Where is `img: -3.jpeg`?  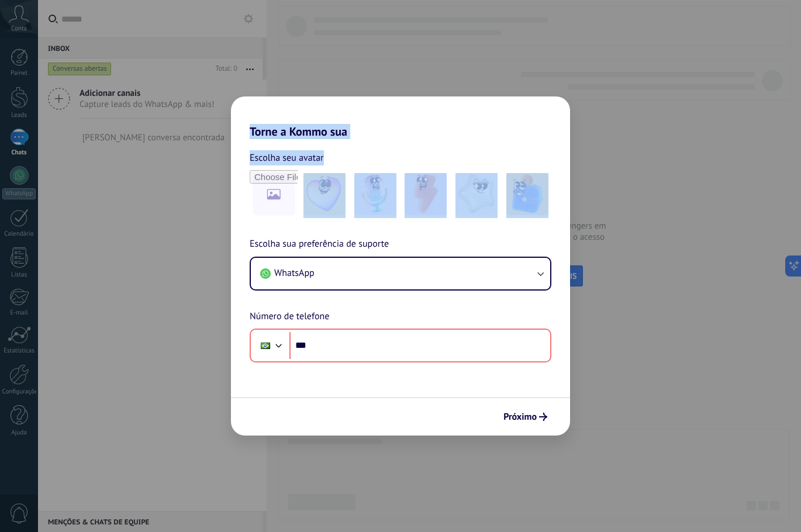 img: -3.jpeg is located at coordinates (425, 194).